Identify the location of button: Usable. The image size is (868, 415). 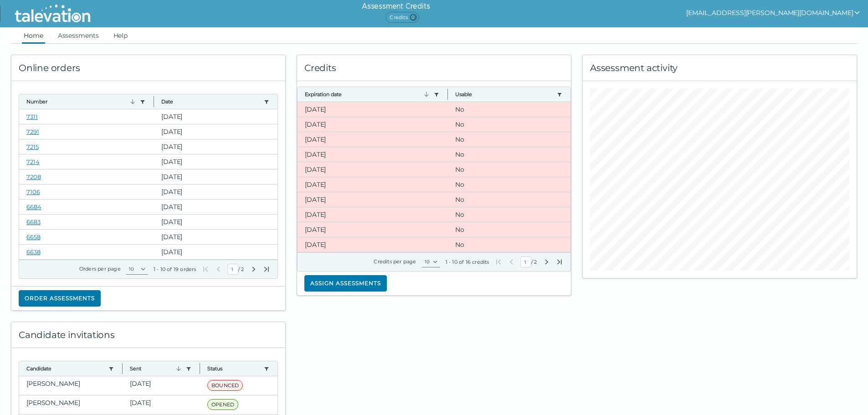
(504, 94).